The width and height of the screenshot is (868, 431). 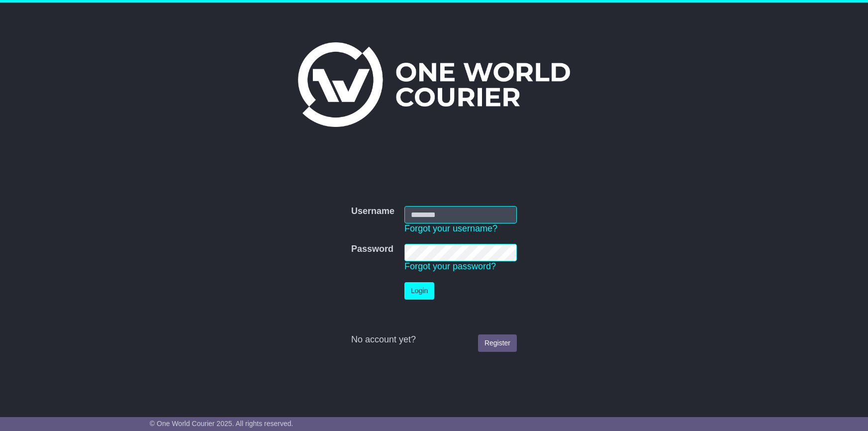 I want to click on label: Username, so click(x=372, y=212).